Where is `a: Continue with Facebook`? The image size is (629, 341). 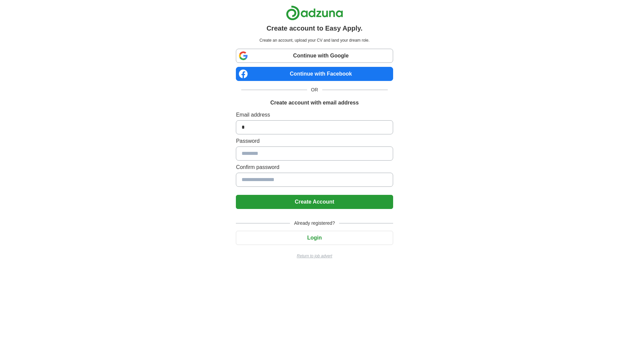 a: Continue with Facebook is located at coordinates (314, 74).